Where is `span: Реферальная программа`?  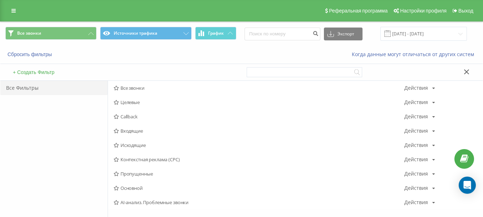 span: Реферальная программа is located at coordinates (358, 11).